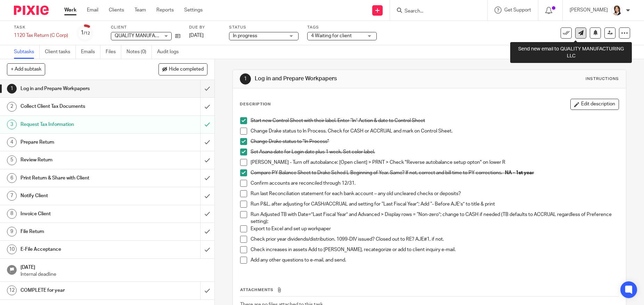 The height and width of the screenshot is (305, 644). I want to click on p: Check prior year dividends/distribution. 1099-DIV issued? Closed out to RE? AJE#1, if not., so click(435, 239).